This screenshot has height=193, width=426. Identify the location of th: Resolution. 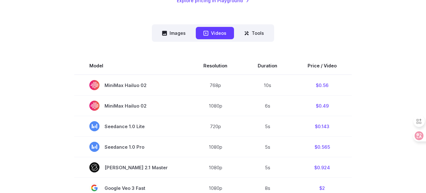
(215, 66).